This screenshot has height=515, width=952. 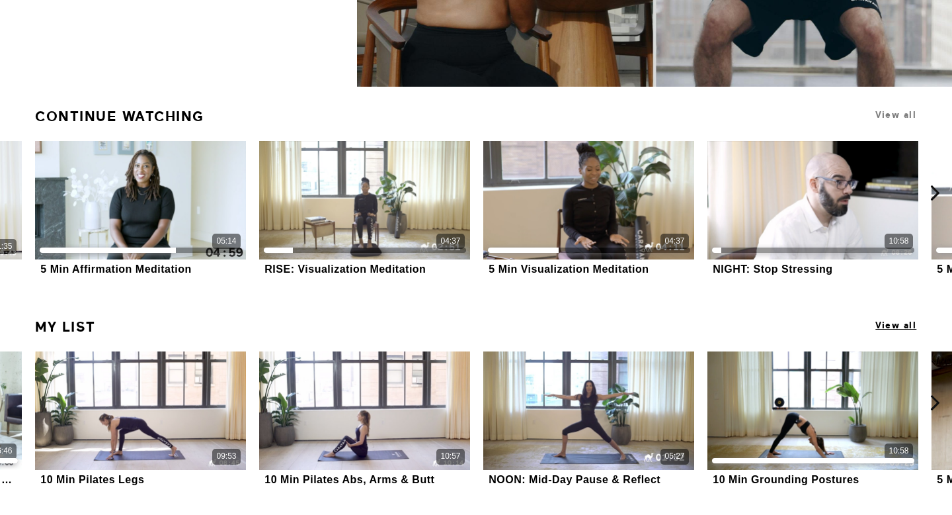 I want to click on div: 10 Min Pilates Abs, Arms & Butt, so click(x=349, y=479).